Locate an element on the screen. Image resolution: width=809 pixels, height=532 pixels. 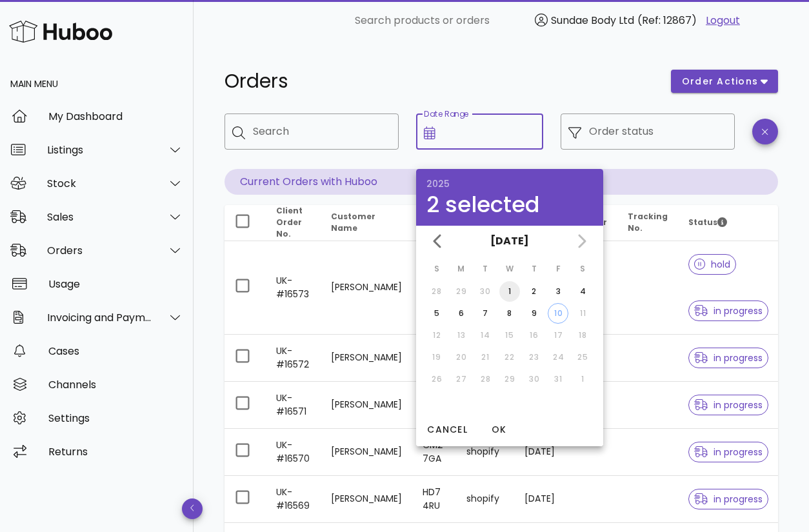
button: 3 is located at coordinates (559, 292).